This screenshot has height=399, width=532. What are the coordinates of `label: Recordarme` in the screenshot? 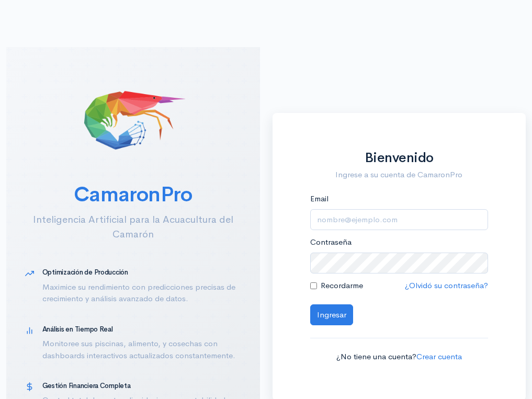 It's located at (342, 285).